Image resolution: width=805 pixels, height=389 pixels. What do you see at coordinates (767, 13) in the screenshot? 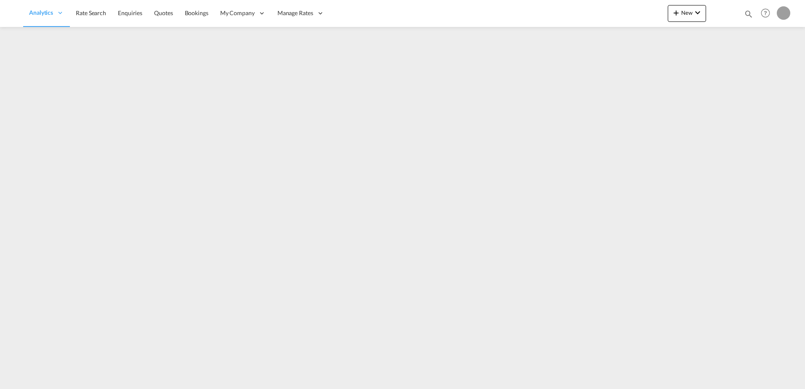
I see `div: Help` at bounding box center [767, 13].